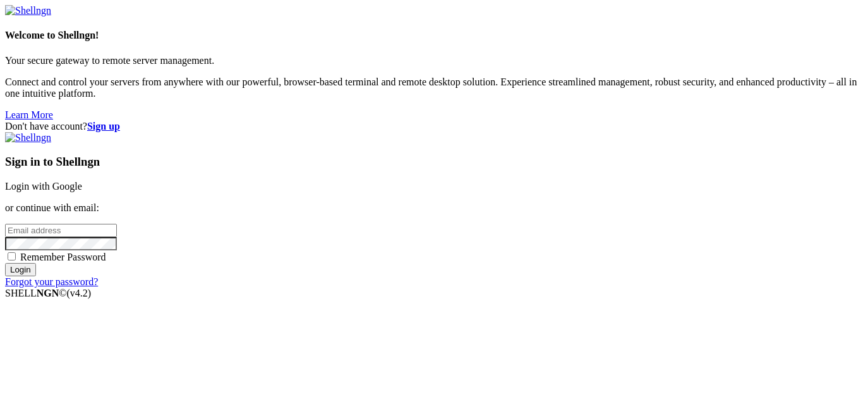 Image resolution: width=868 pixels, height=404 pixels. Describe the element at coordinates (434, 35) in the screenshot. I see `h4: Welcome to Shellngn!` at that location.